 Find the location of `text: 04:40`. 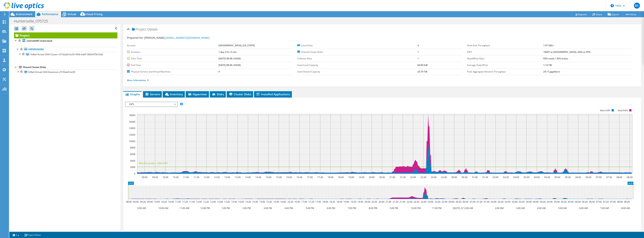

text: 04:40 is located at coordinates (550, 202).